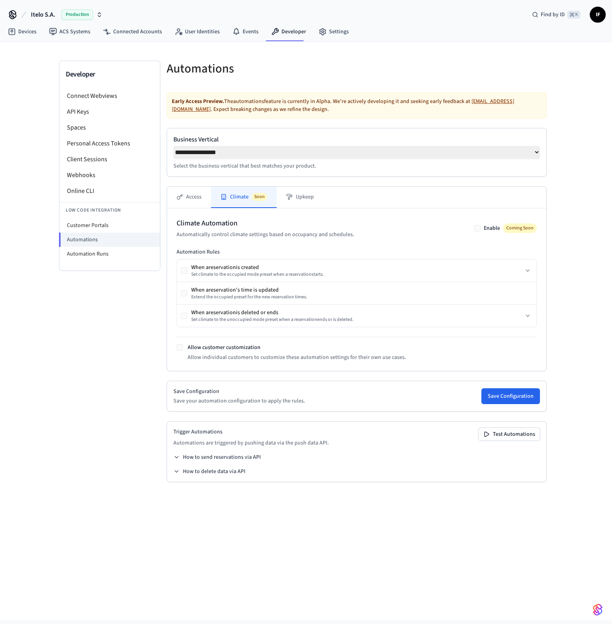  What do you see at coordinates (357, 139) in the screenshot?
I see `label: Business Vertical` at bounding box center [357, 139].